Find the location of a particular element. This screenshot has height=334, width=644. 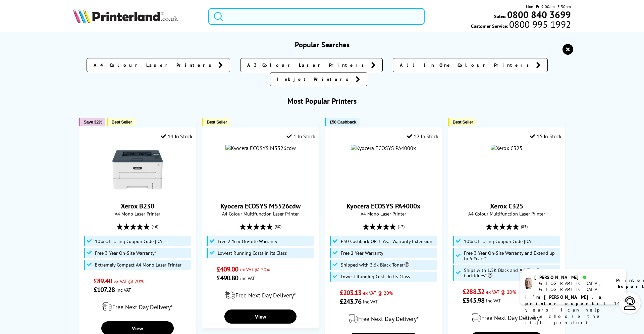

img: Printerland Logo is located at coordinates (125, 16).